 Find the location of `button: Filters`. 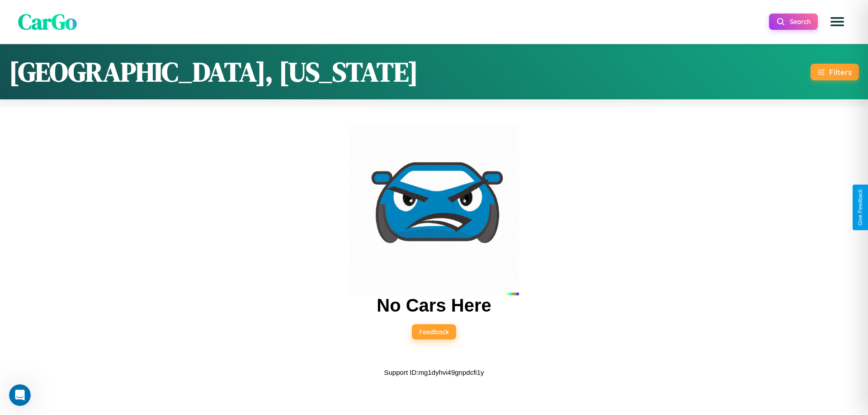

button: Filters is located at coordinates (834, 72).